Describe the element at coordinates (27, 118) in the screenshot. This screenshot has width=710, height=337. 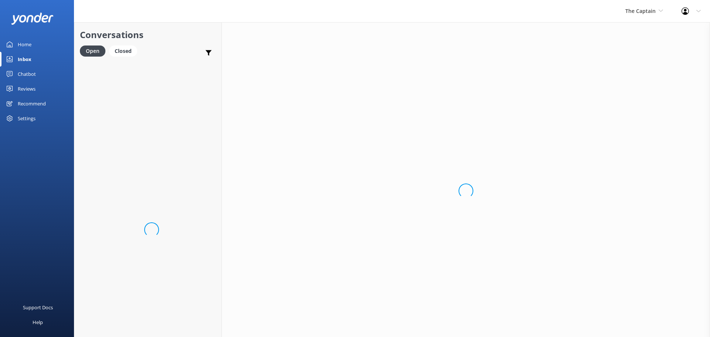
I see `div: Settings` at that location.